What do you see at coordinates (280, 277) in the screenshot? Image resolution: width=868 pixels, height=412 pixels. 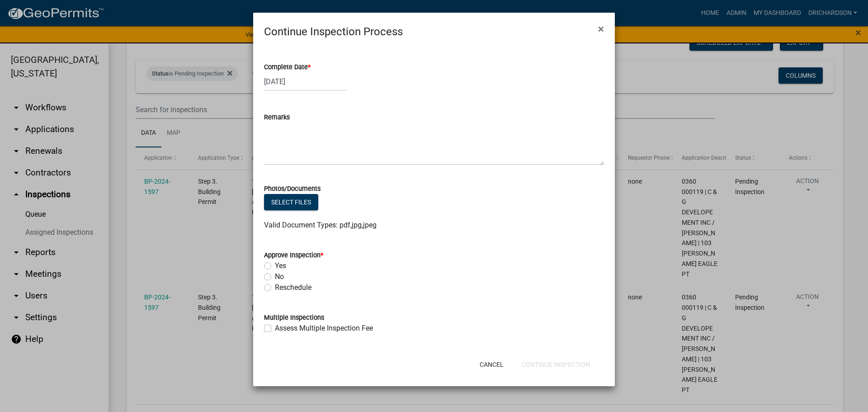 I see `label: No` at bounding box center [280, 277].